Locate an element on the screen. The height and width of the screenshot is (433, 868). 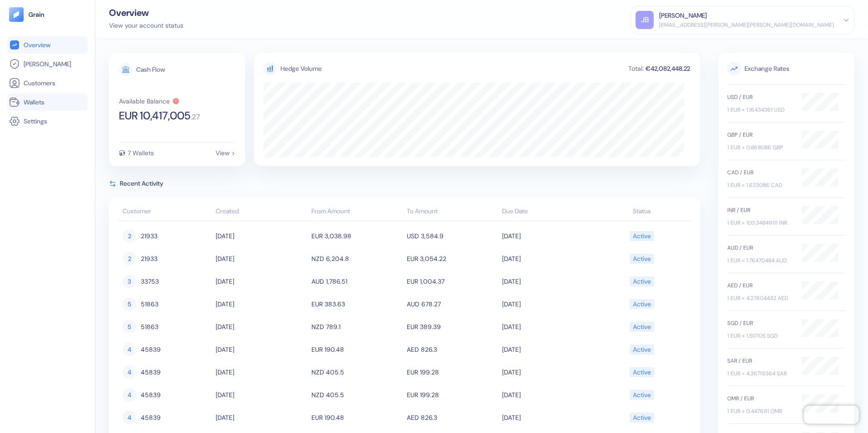
div: INR / EUR is located at coordinates (760, 210).